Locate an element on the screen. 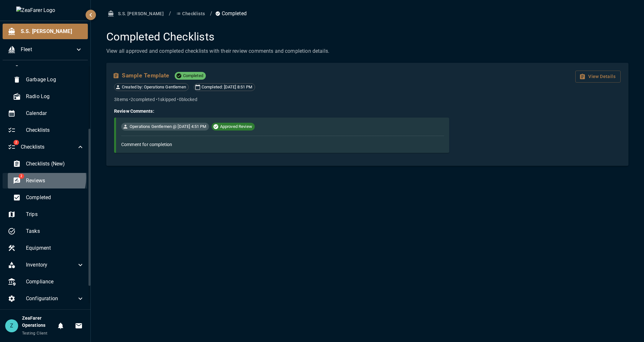 This screenshot has height=342, width=644. div: 2Checklists is located at coordinates (46, 147).